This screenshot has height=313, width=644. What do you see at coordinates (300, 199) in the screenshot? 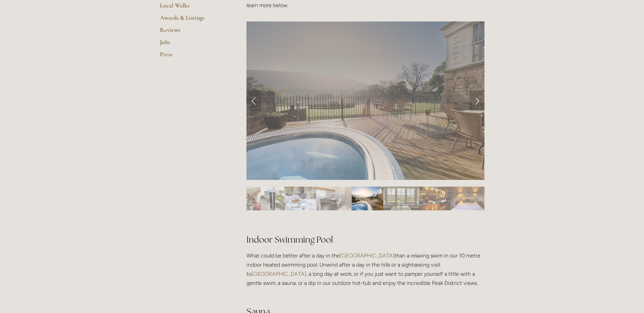
I see `img: Slide 6` at bounding box center [300, 199].